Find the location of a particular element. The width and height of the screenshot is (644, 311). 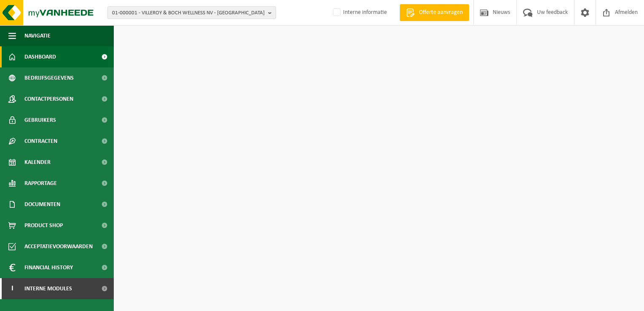

span: Acceptatievoorwaarden is located at coordinates (59, 246).